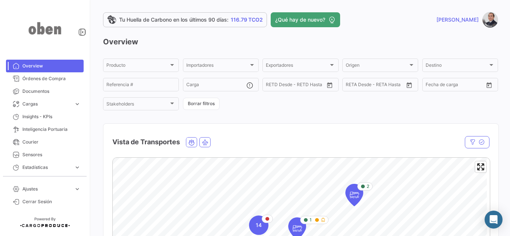 The image size is (510, 236). What do you see at coordinates (52, 155) in the screenshot?
I see `span: Sensores` at bounding box center [52, 155].